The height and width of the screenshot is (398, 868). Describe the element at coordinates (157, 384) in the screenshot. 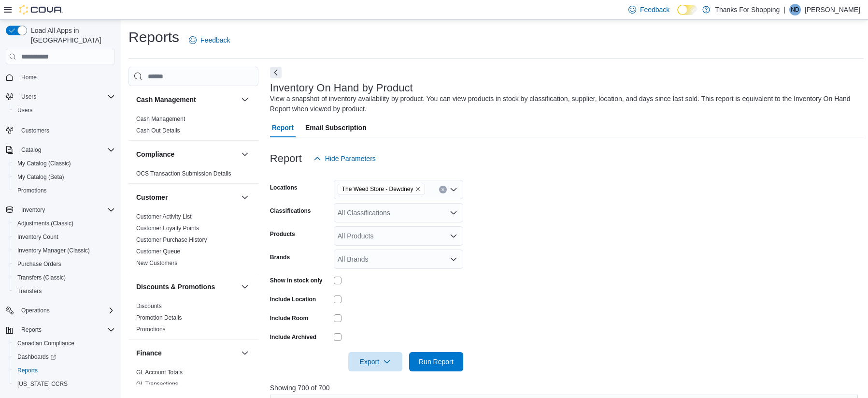

I see `a: GL Transactions` at that location.